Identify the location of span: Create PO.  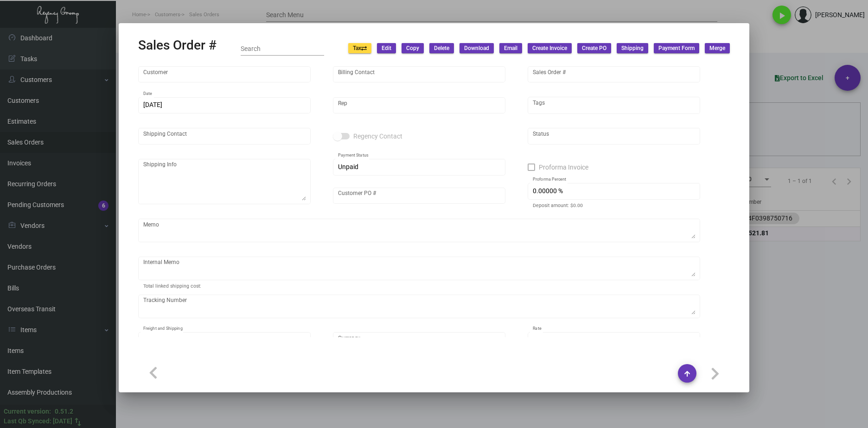
(594, 48).